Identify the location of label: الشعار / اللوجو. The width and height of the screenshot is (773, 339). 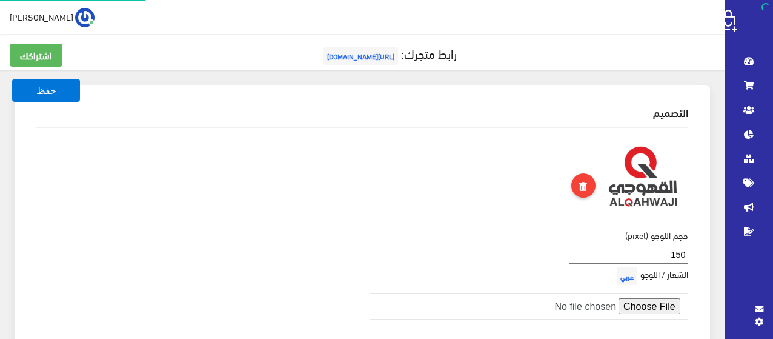
(651, 276).